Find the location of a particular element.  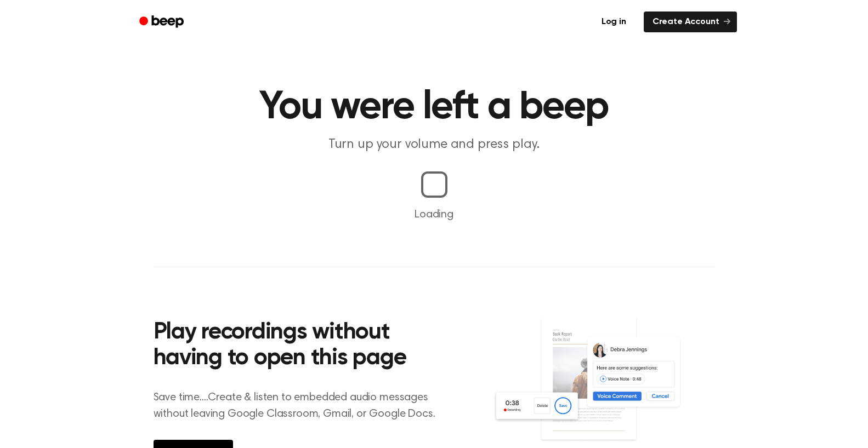

h1: You were left a beep is located at coordinates (434, 108).